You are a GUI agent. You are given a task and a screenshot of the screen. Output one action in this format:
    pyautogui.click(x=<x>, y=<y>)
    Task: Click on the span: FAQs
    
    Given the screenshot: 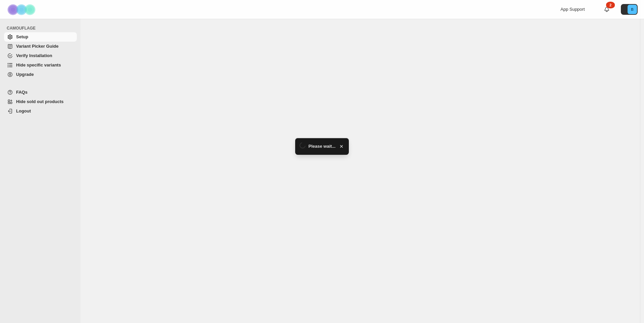 What is the action you would take?
    pyautogui.click(x=22, y=92)
    